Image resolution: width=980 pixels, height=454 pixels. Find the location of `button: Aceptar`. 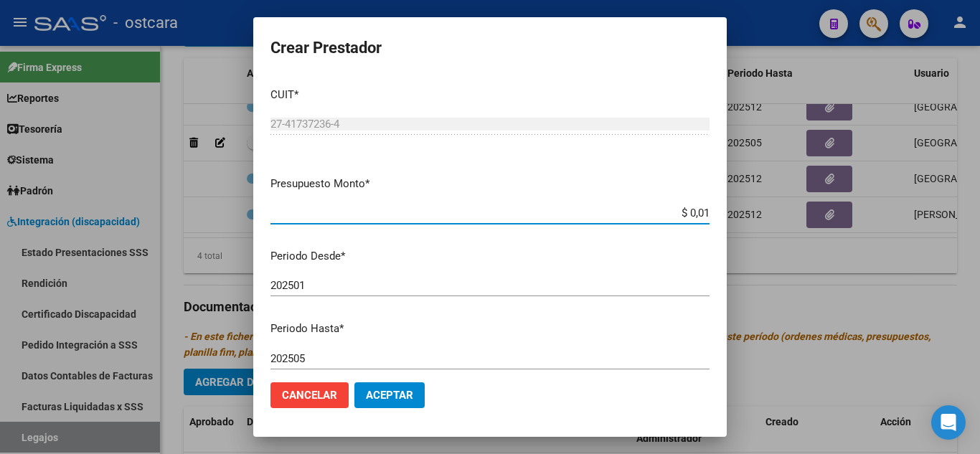

button: Aceptar is located at coordinates (390, 396).